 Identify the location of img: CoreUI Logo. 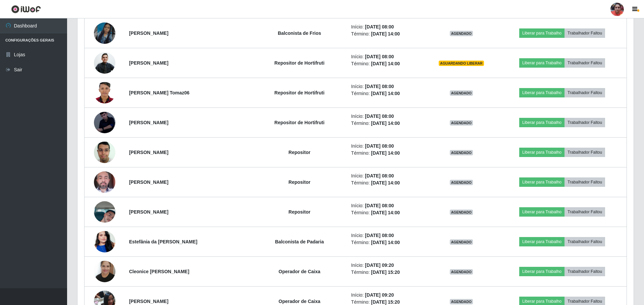
(26, 9).